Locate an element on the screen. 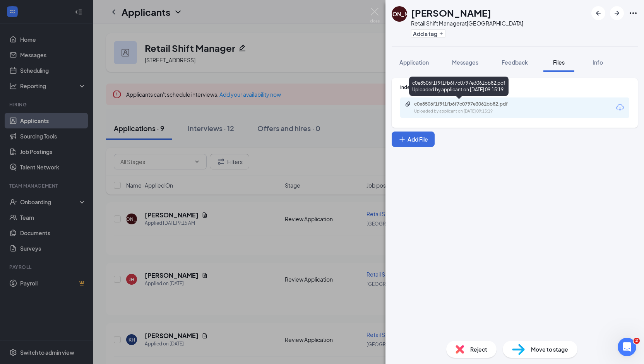  span: Move to stage is located at coordinates (550, 349).